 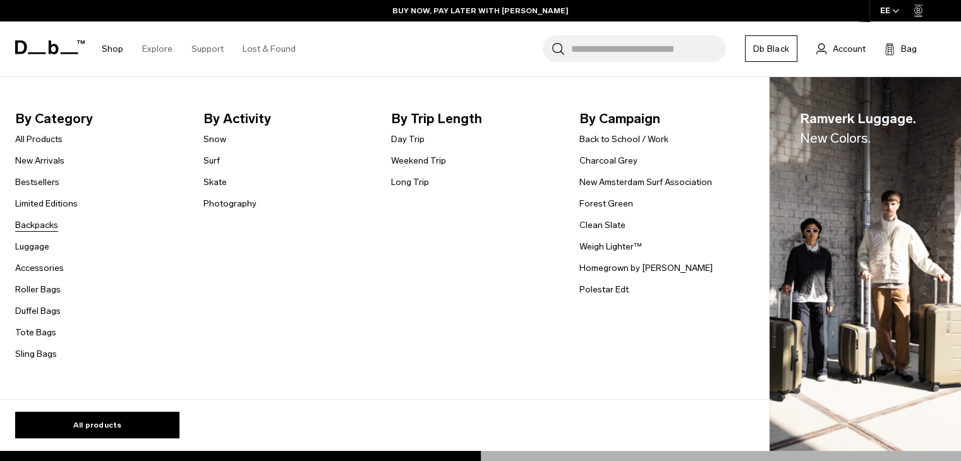 I want to click on a: Shop, so click(x=112, y=49).